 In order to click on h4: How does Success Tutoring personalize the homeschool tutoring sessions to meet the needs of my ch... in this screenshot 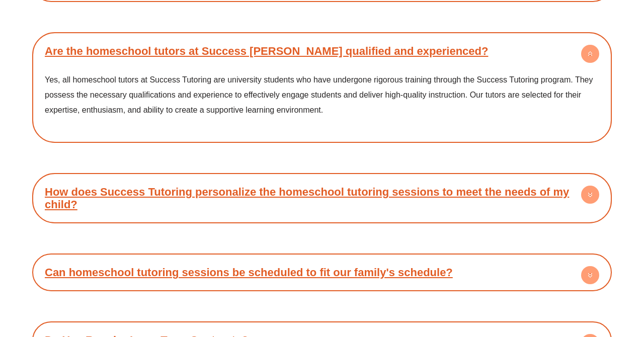, I will do `click(322, 198)`.